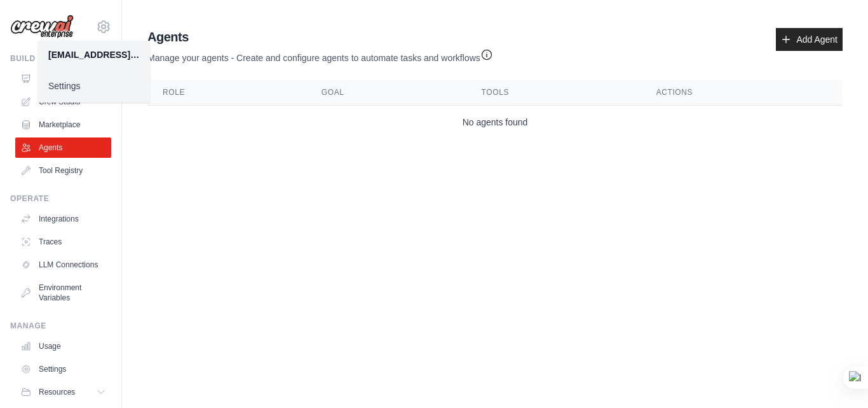 Image resolution: width=868 pixels, height=408 pixels. What do you see at coordinates (495, 122) in the screenshot?
I see `td: No agents found` at bounding box center [495, 122].